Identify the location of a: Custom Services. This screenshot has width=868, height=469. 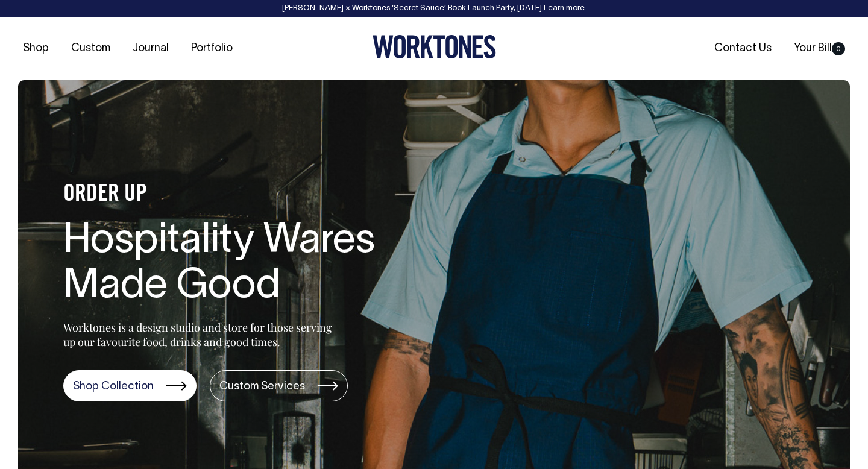
(278, 386).